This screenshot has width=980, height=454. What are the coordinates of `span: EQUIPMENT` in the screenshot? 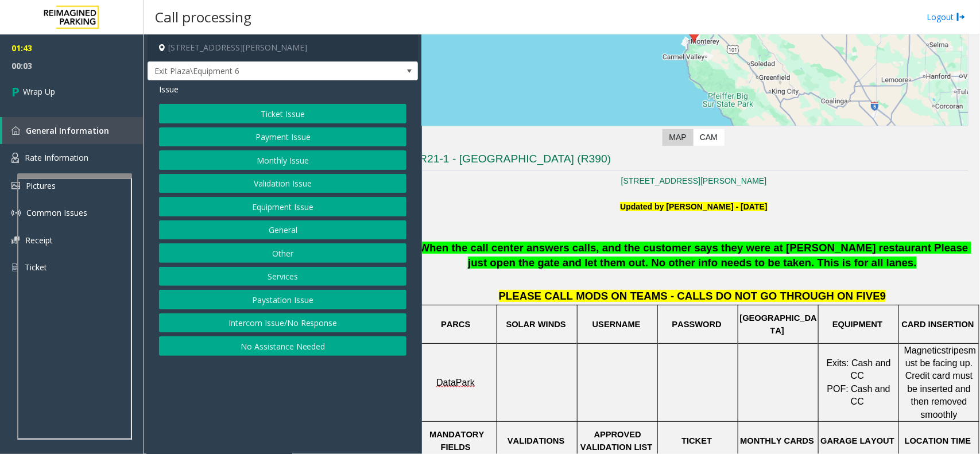 It's located at (857, 324).